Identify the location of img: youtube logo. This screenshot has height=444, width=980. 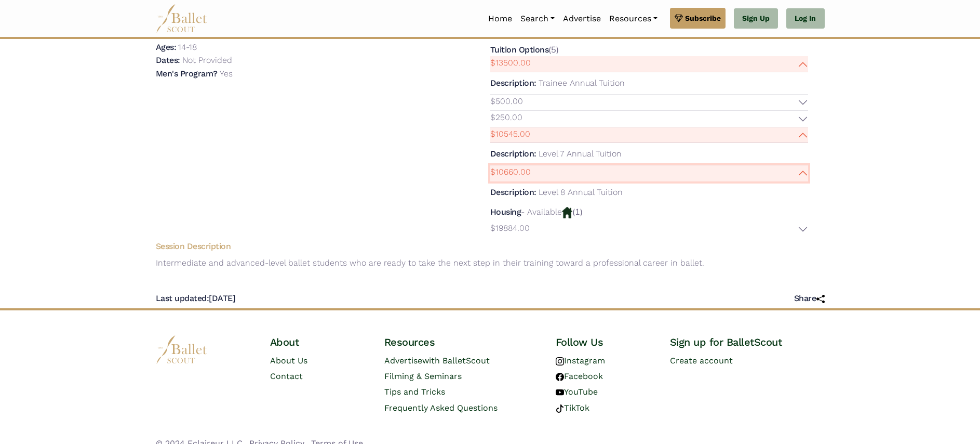
(560, 393).